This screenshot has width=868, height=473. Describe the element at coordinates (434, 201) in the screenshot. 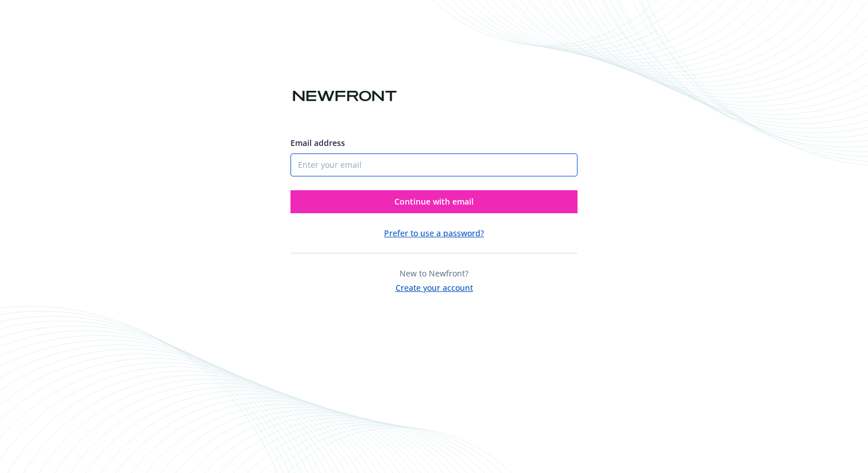

I see `span: Continue with email` at that location.